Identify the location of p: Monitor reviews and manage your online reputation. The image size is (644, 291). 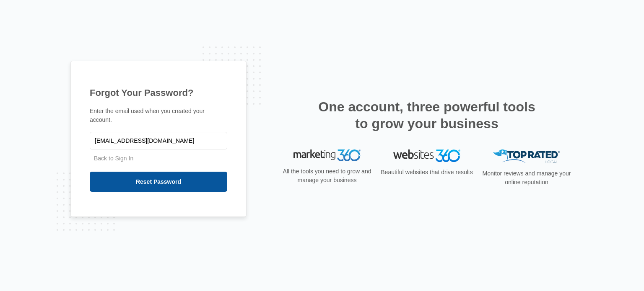
(526, 178).